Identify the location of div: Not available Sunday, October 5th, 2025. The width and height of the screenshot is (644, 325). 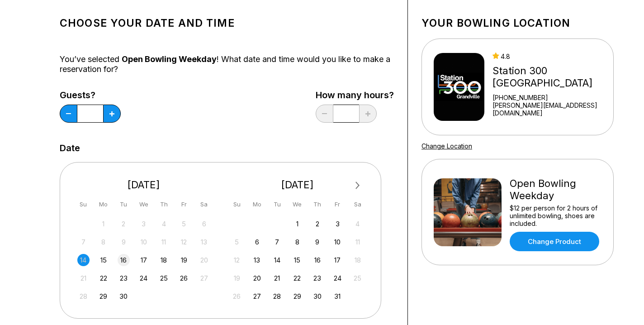
(237, 242).